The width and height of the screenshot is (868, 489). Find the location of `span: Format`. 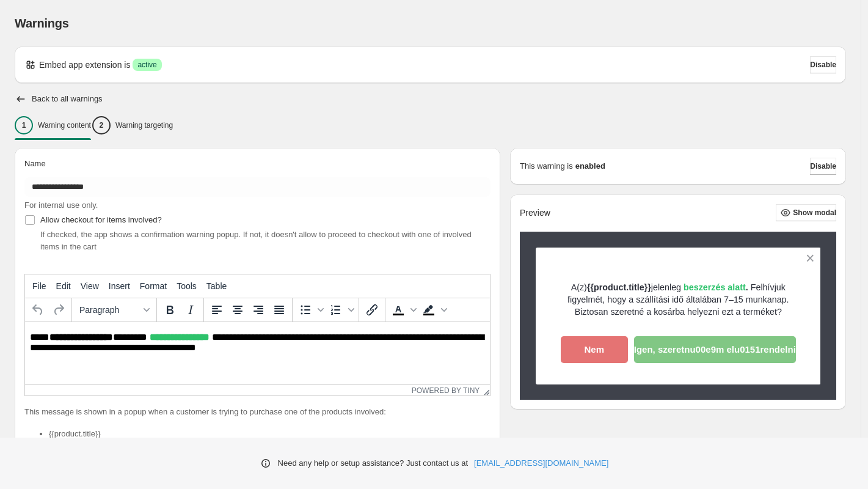

span: Format is located at coordinates (153, 286).